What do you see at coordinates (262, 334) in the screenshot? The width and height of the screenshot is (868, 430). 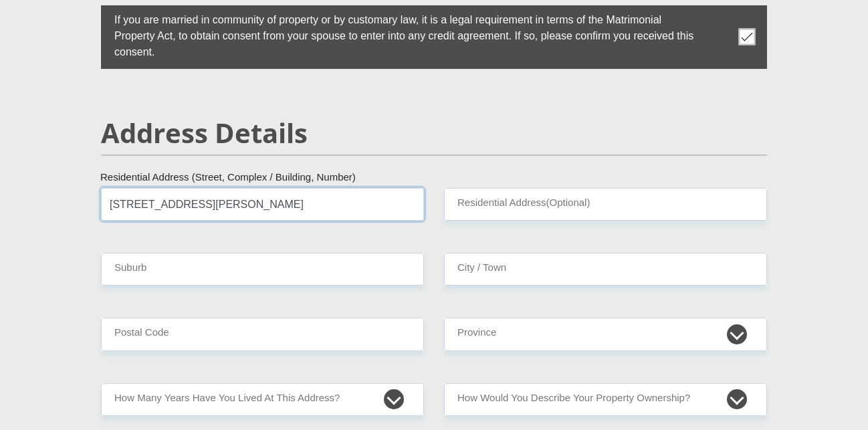 I see `input: Postal Code` at bounding box center [262, 334].